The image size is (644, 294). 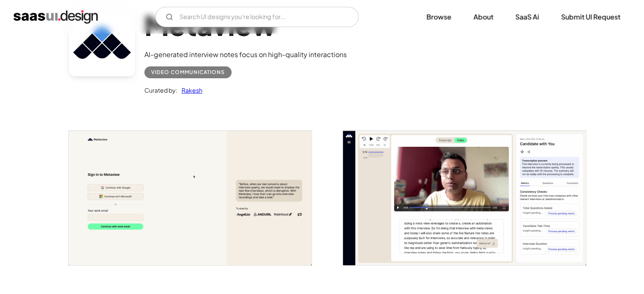 I want to click on input: Search UI designs you're looking for..., so click(x=257, y=17).